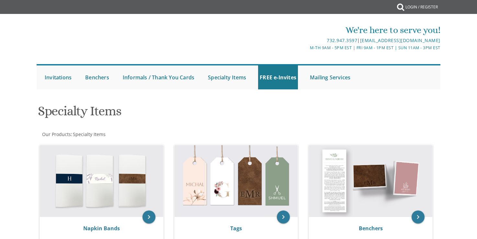 Image resolution: width=477 pixels, height=239 pixels. I want to click on span: Specialty Items, so click(89, 134).